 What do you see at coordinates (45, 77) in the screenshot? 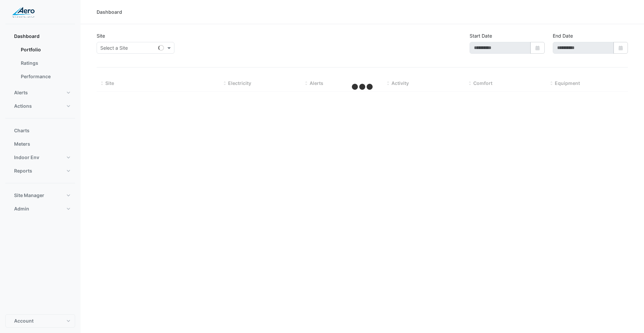
I see `a: Performance` at bounding box center [45, 77].